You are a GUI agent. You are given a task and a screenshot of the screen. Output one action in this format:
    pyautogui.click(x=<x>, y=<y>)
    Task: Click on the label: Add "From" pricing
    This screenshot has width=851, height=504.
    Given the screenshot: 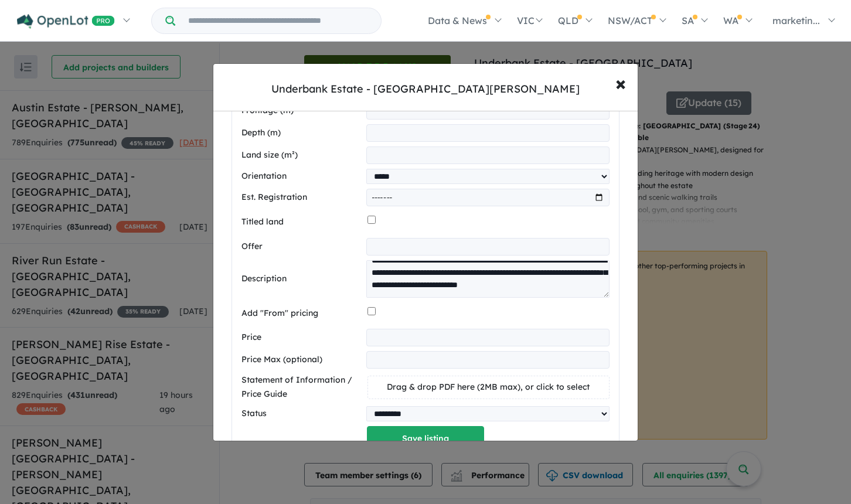 What is the action you would take?
    pyautogui.click(x=302, y=313)
    